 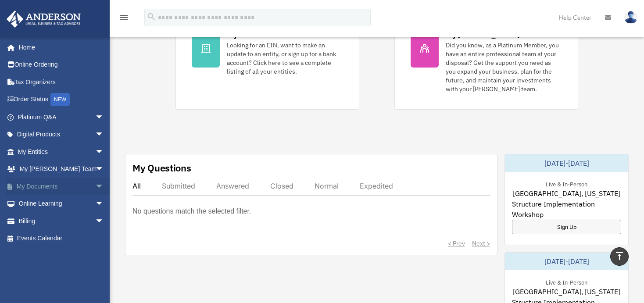 I want to click on div: My Questions, so click(x=162, y=168).